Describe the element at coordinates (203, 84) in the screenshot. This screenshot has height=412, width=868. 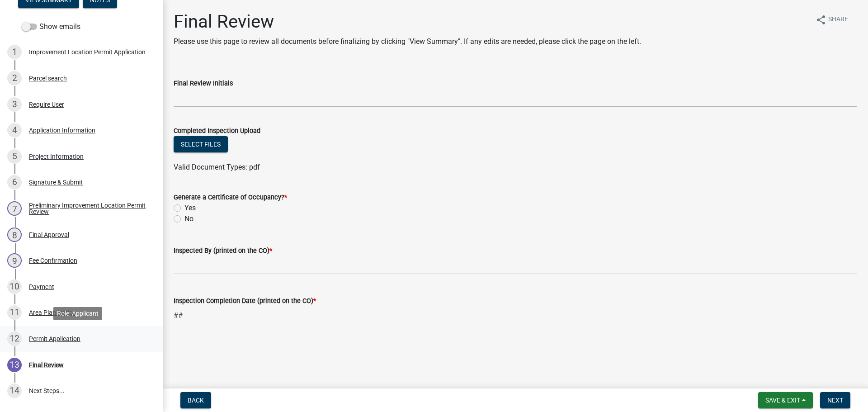
I see `label: Final Review Initials` at that location.